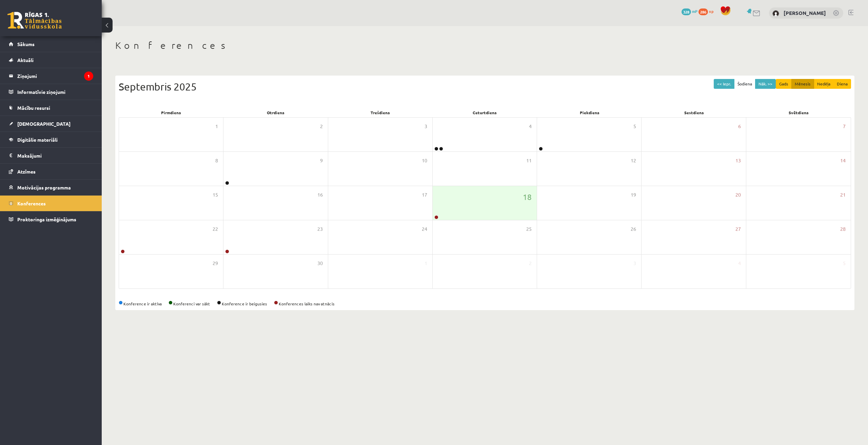 This screenshot has width=868, height=445. Describe the element at coordinates (320, 229) in the screenshot. I see `span: 23` at that location.